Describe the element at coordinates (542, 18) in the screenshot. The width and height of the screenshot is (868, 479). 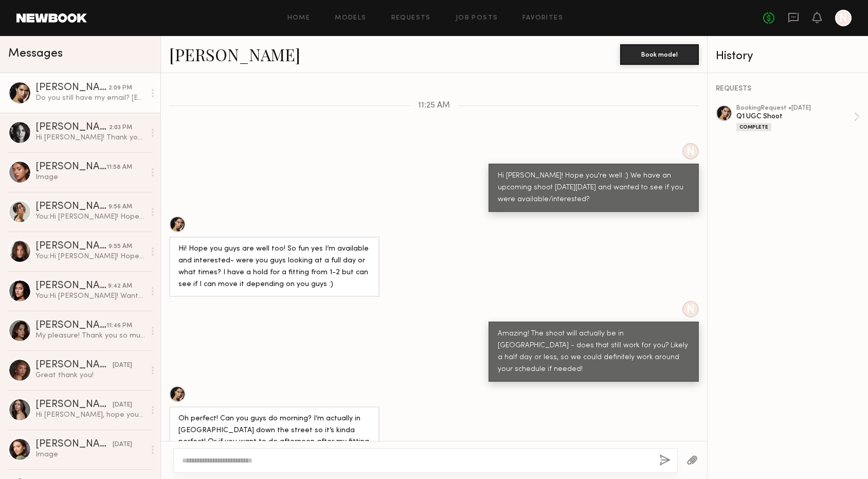
I see `a: Favorites` at that location.